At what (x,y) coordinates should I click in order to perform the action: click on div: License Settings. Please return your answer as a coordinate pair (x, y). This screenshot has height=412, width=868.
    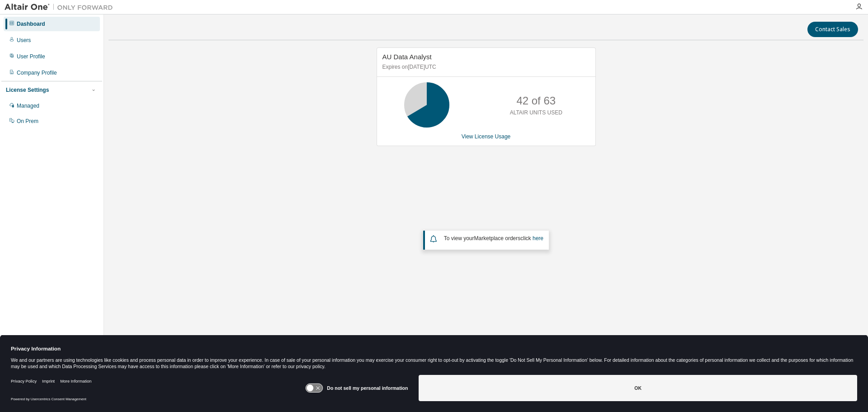
    Looking at the image, I should click on (27, 90).